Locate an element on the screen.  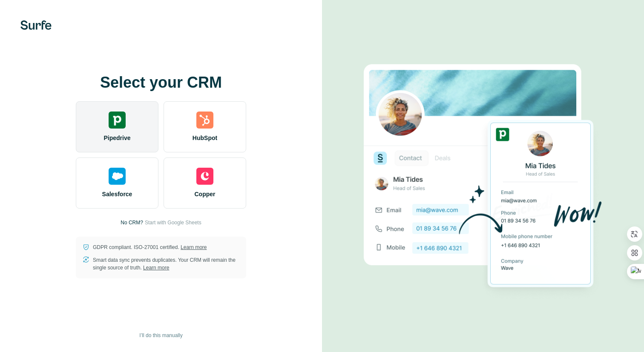
p: No CRM? is located at coordinates (132, 223).